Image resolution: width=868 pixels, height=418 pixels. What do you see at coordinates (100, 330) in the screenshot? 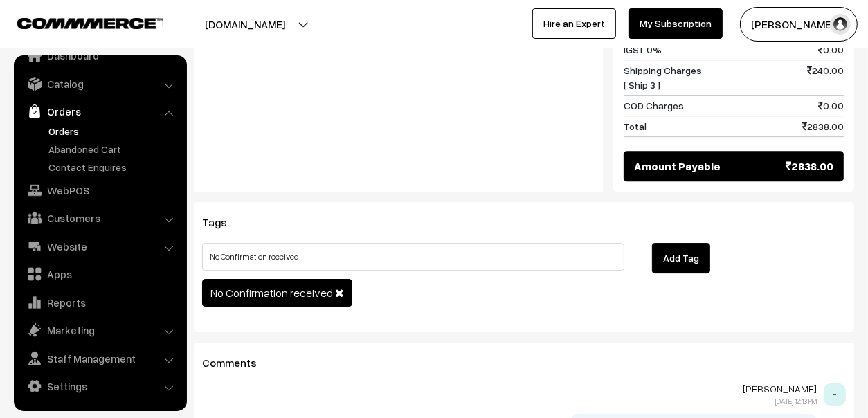
I see `a: Marketing` at bounding box center [100, 330].